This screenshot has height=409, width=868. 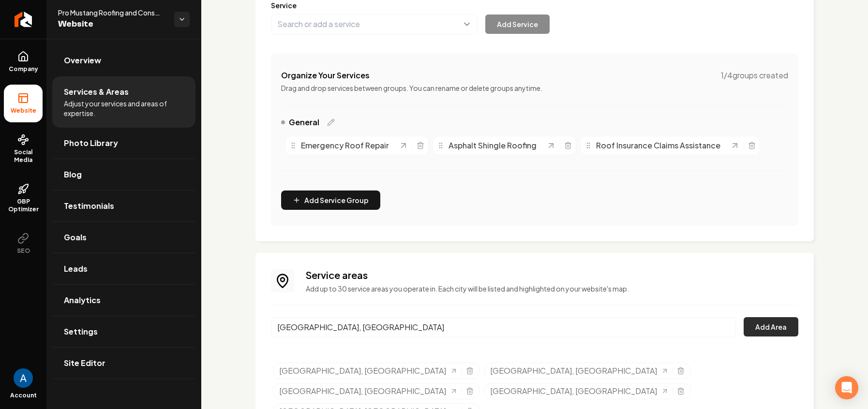 I want to click on div: Asphalt Shingle Roofing, so click(x=492, y=146).